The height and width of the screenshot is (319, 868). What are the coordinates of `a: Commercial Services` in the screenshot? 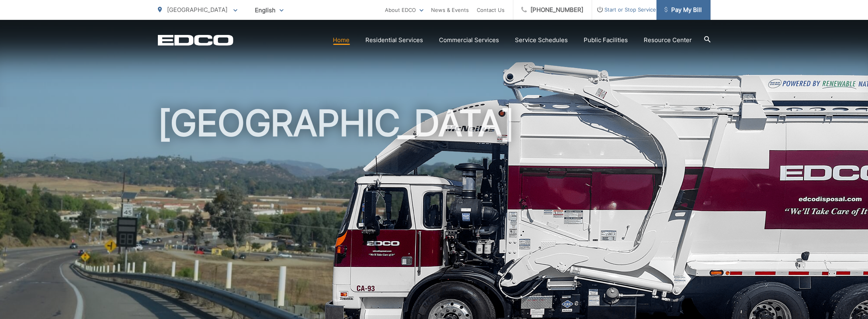 It's located at (469, 40).